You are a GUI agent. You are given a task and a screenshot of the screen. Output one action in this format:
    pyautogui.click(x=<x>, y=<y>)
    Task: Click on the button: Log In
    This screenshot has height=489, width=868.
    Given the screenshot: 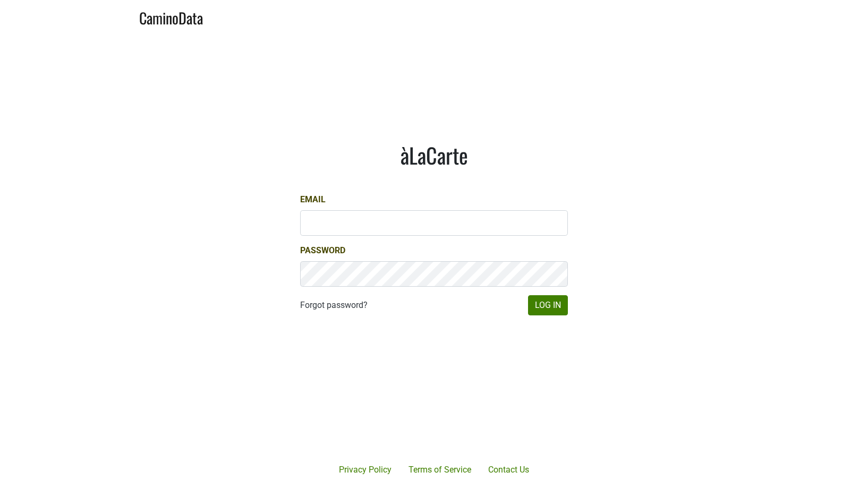 What is the action you would take?
    pyautogui.click(x=548, y=306)
    